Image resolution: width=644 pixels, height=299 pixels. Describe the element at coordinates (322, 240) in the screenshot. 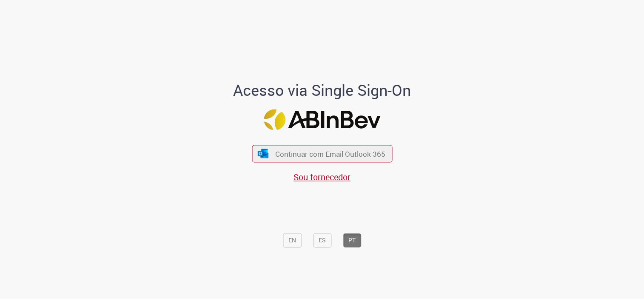

I see `button: ES` at that location.